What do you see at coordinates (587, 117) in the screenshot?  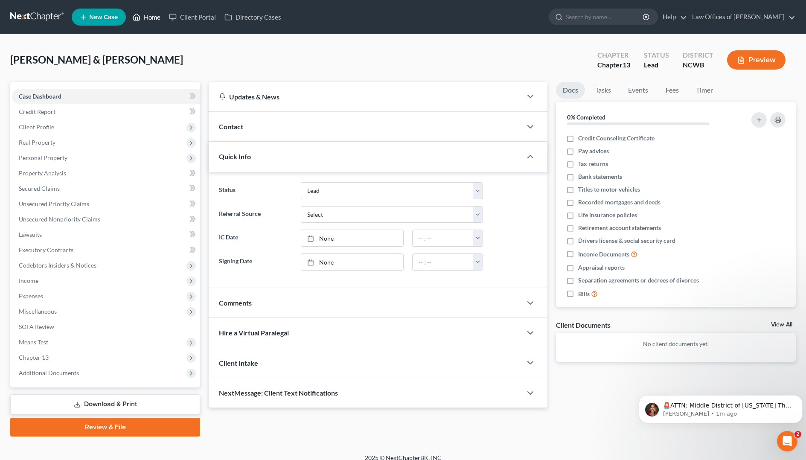 I see `strong: 0% Completed` at bounding box center [587, 117].